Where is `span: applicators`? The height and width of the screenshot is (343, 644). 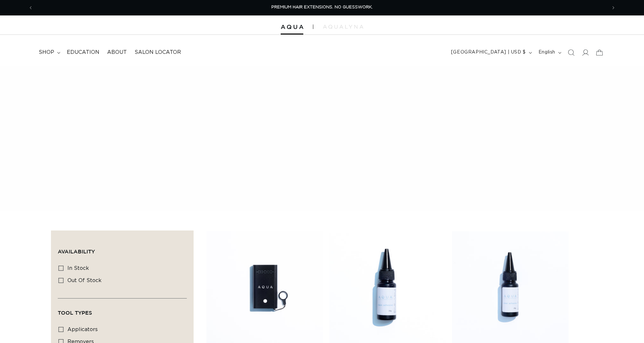 span: applicators is located at coordinates (82, 329).